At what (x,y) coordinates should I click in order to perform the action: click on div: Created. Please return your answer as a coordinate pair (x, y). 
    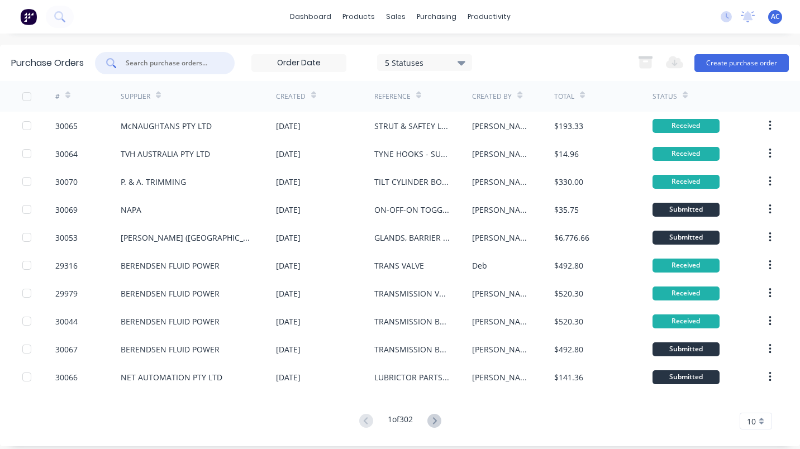
    Looking at the image, I should click on (291, 97).